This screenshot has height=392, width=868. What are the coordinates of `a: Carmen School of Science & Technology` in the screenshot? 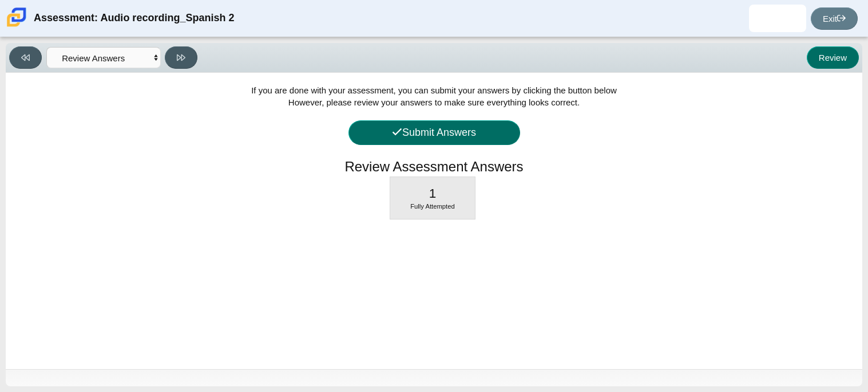 It's located at (17, 26).